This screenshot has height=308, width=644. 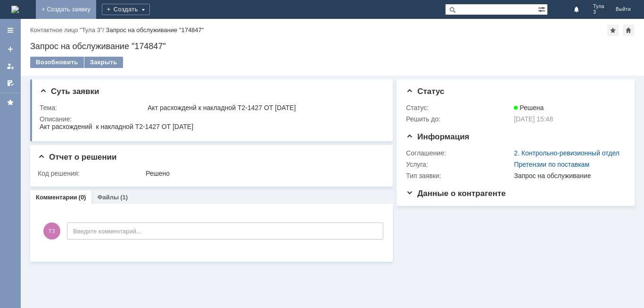 I want to click on a: Файлы, so click(x=108, y=197).